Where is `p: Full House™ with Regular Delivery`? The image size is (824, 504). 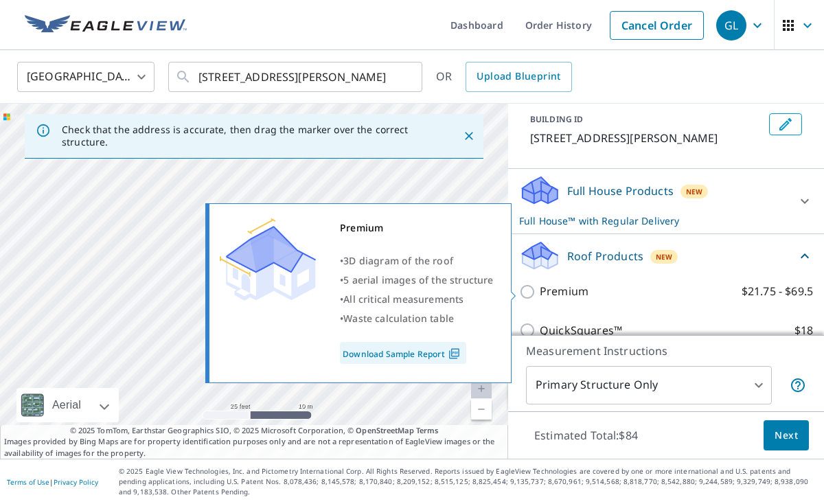 p: Full House™ with Regular Delivery is located at coordinates (653, 221).